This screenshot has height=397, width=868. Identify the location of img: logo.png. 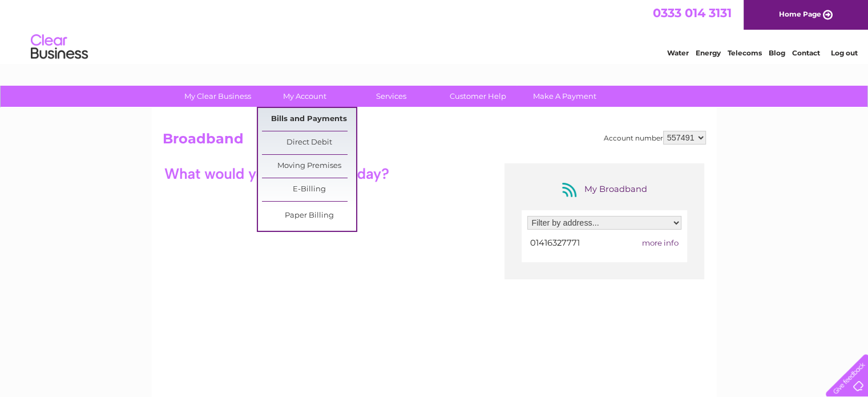
(59, 47).